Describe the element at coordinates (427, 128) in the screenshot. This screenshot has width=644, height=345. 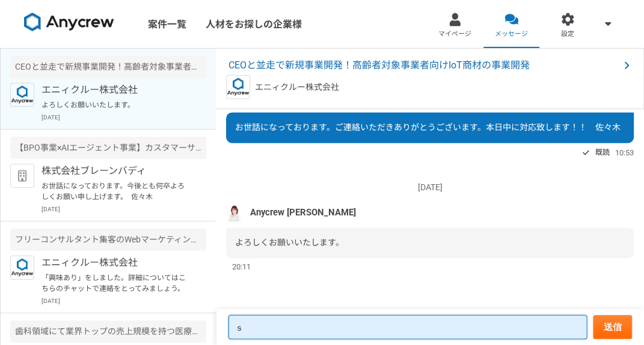
I see `span: お世話になっております。ご連絡いただきありがとうございます。本日中に対応致します！！ 佐々木` at that location.